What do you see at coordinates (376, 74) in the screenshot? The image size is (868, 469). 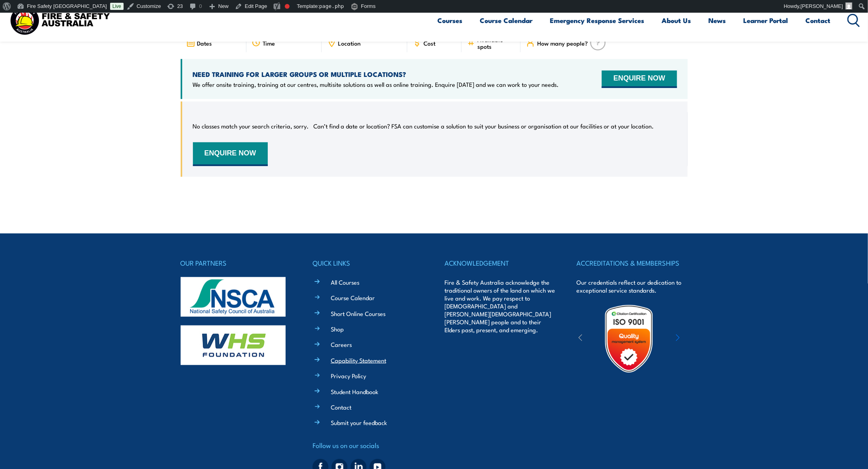 I see `h4: NEED TRAINING FOR LARGER GROUPS OR MULTIPLE LOCATIONS?` at bounding box center [376, 74].